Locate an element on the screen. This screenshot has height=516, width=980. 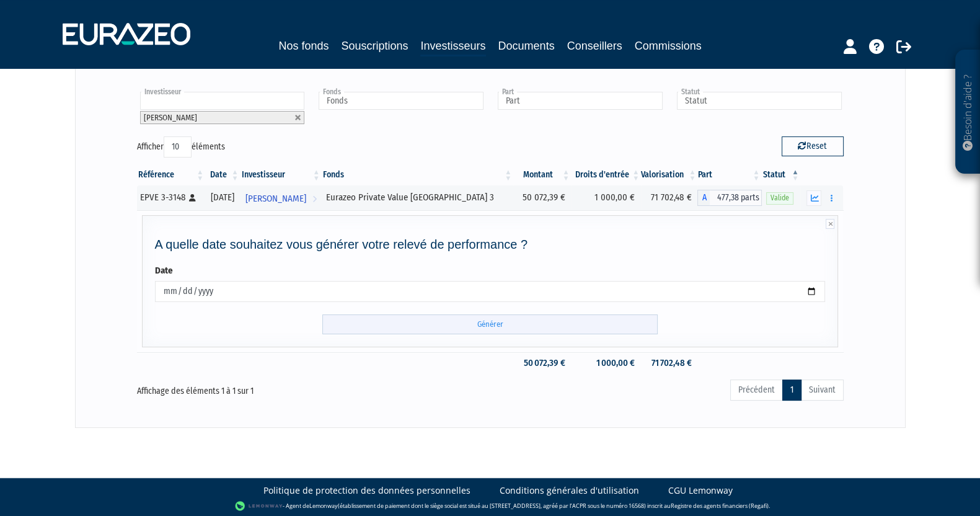
div: Portefeuille (1) is located at coordinates (236, 57).